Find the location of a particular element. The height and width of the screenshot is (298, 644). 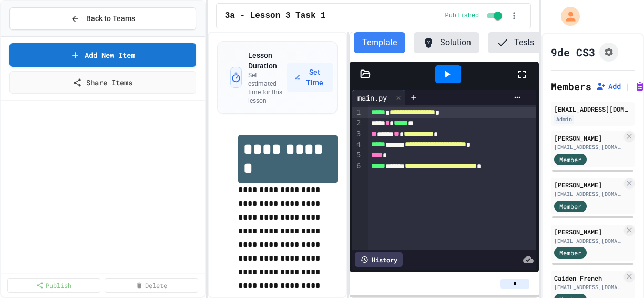

div: My Account is located at coordinates (566, 16).